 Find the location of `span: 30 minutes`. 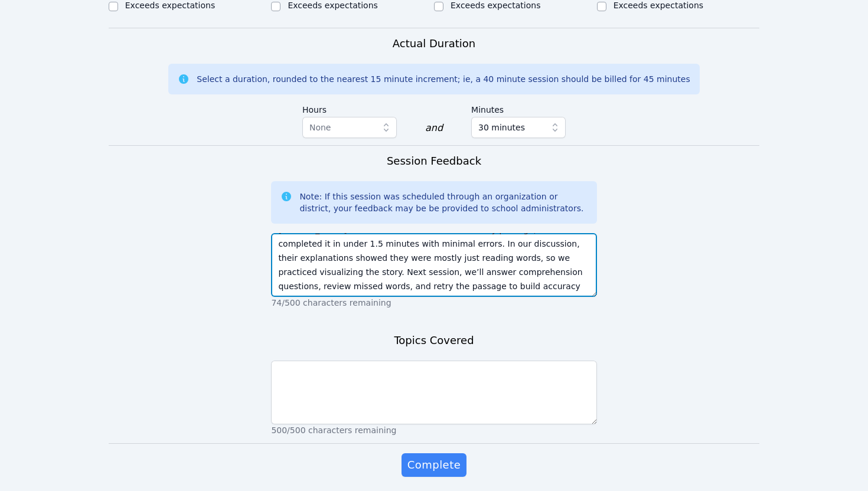

span: 30 minutes is located at coordinates (501, 127).